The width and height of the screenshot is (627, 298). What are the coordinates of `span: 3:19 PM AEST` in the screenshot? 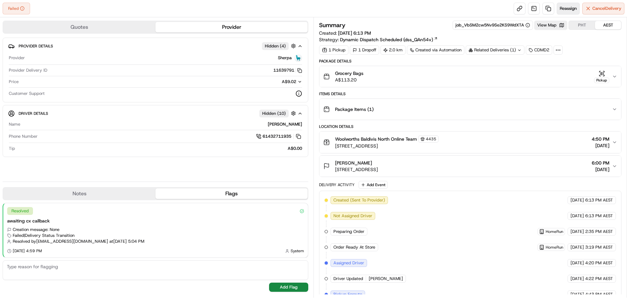 It's located at (599, 247).